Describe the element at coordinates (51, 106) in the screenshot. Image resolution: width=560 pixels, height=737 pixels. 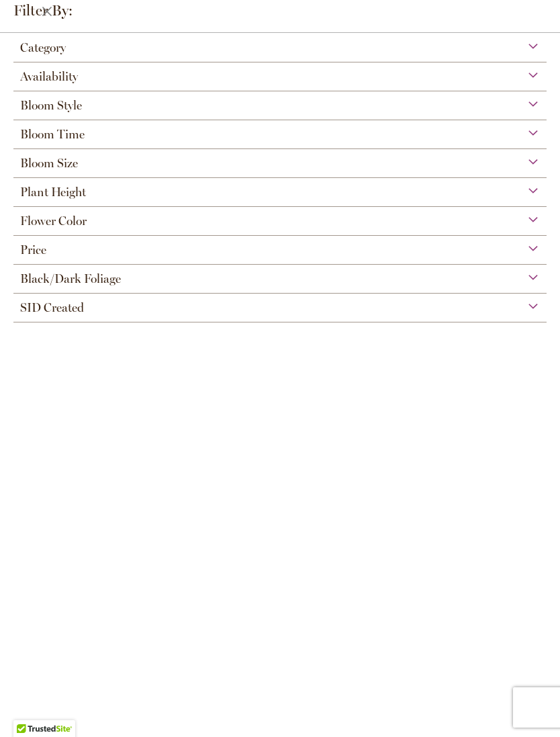
I see `span: Bloom Style` at that location.